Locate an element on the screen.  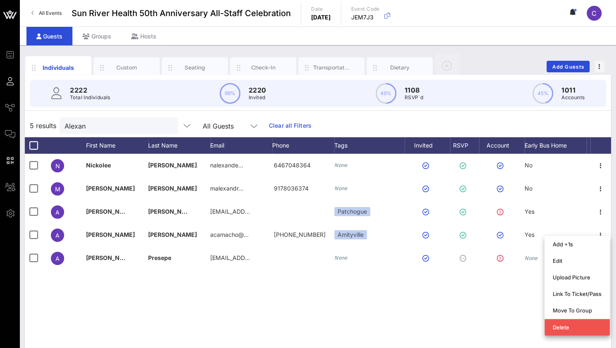
div: Individuals is located at coordinates (58, 67).